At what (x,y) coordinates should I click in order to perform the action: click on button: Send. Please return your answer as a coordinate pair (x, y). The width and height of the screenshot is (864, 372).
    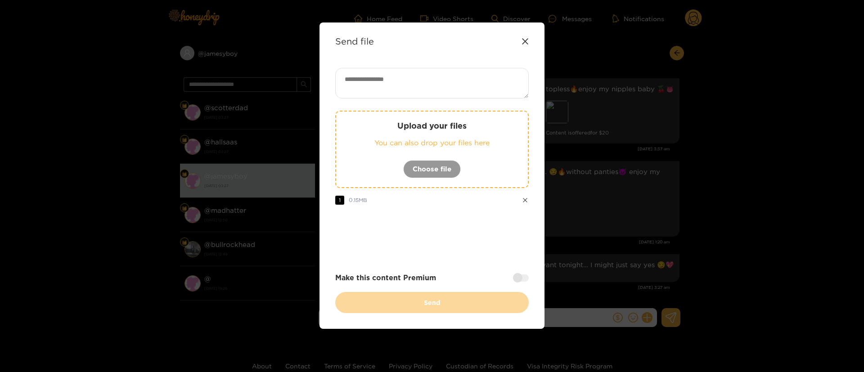
    Looking at the image, I should click on (432, 302).